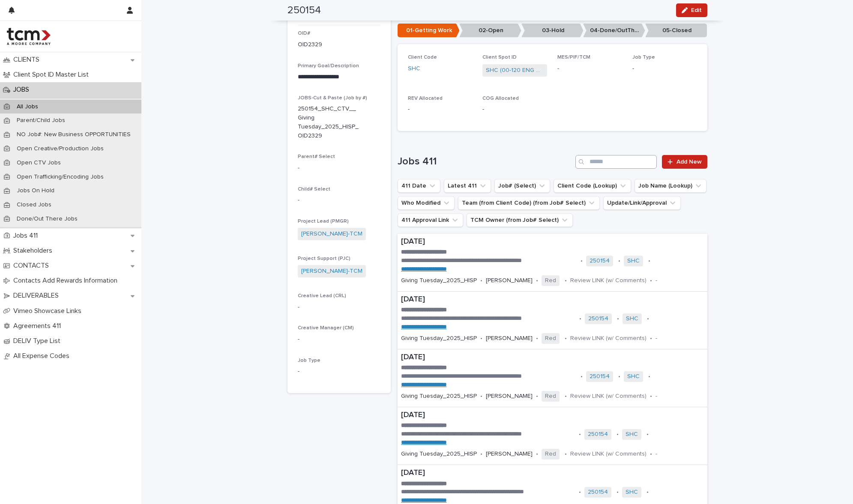 Image resolution: width=853 pixels, height=504 pixels. I want to click on p: JOBS, so click(23, 89).